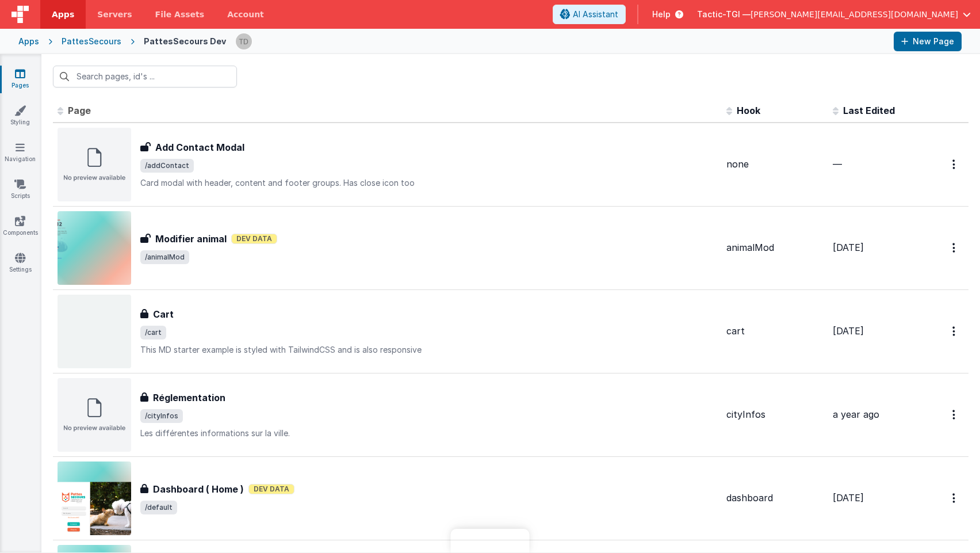 Image resolution: width=980 pixels, height=553 pixels. I want to click on span: Tactic-TGI —, so click(724, 14).